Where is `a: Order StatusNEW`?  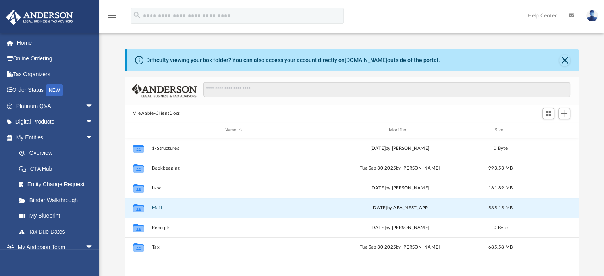 a: Order StatusNEW is located at coordinates (55, 90).